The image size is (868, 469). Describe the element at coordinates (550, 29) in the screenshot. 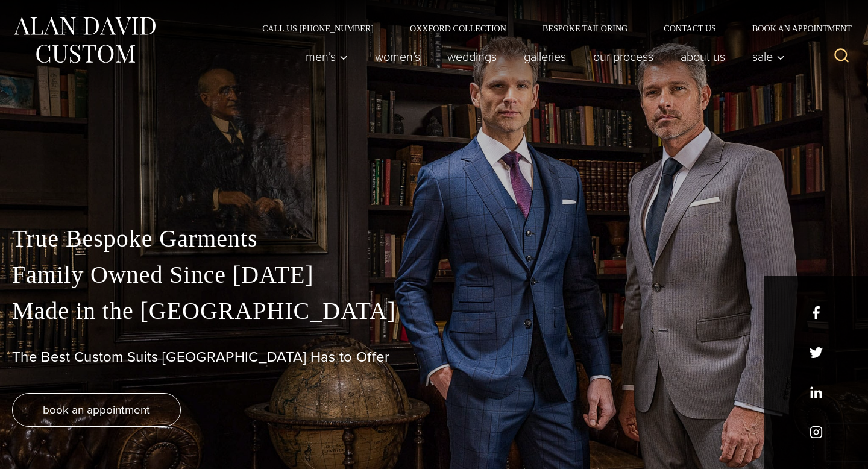

I see `nav: Secondary Navigation` at that location.